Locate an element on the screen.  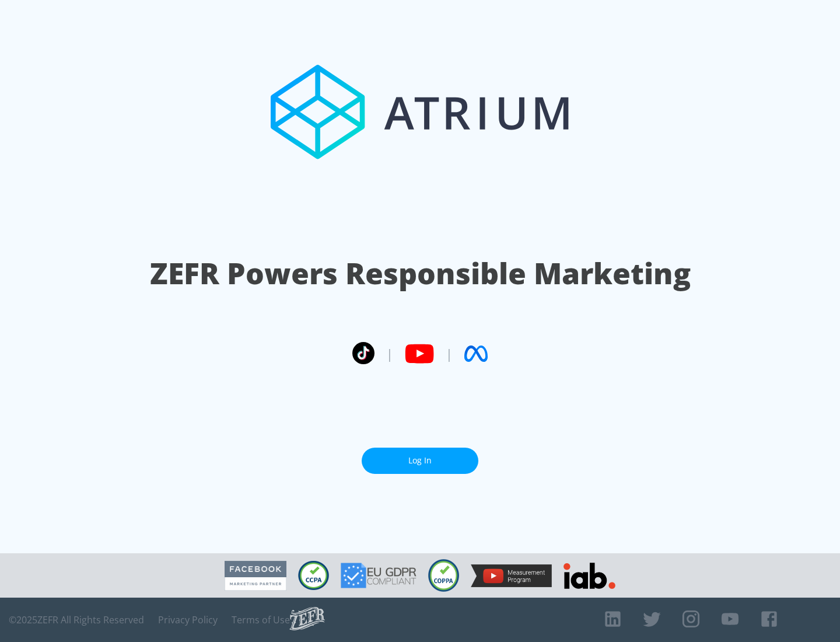
img: COPPA Compliant is located at coordinates (443, 576).